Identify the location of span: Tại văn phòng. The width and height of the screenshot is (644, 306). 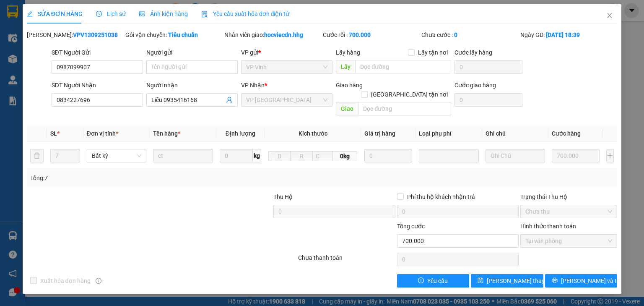
(568, 241).